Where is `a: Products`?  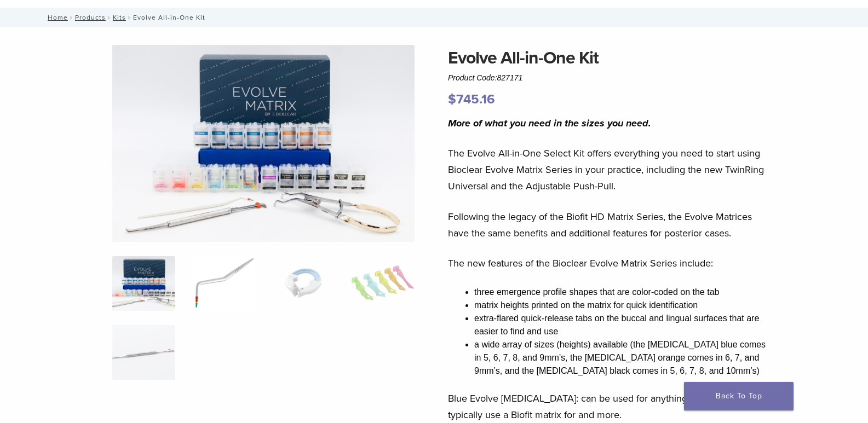
a: Products is located at coordinates (91, 18).